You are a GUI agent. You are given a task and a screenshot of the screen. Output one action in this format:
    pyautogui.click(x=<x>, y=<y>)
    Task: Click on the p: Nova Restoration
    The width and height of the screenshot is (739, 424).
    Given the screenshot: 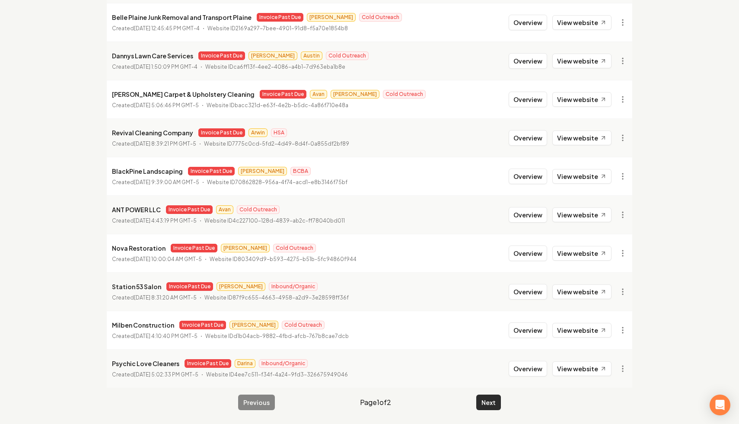 What is the action you would take?
    pyautogui.click(x=139, y=248)
    